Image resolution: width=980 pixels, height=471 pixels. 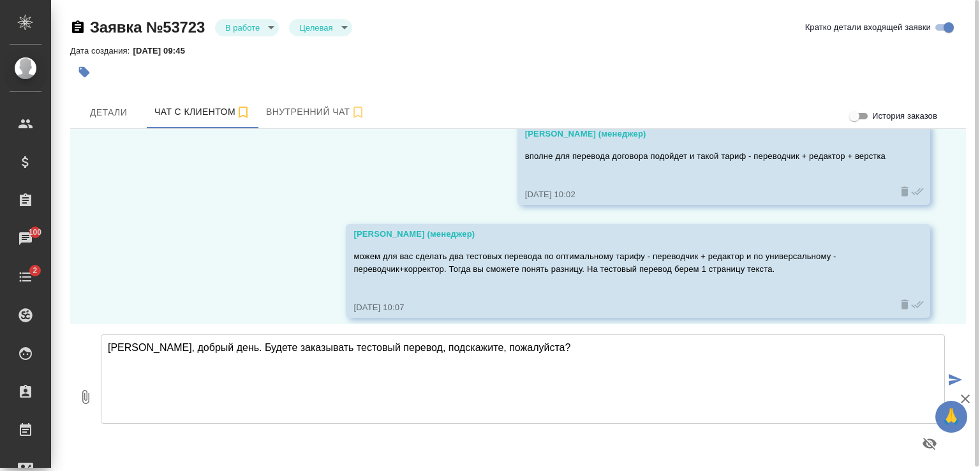 I want to click on span: Чат с клиентом, so click(x=203, y=112).